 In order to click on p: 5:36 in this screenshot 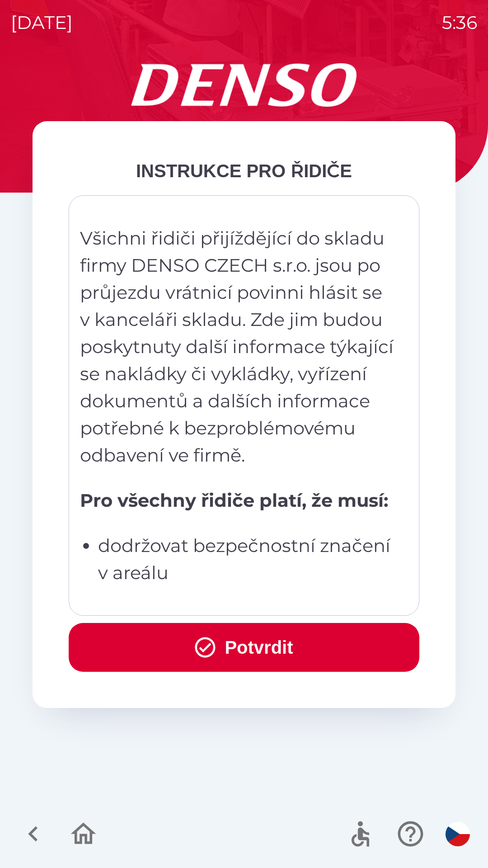, I will do `click(460, 23)`.